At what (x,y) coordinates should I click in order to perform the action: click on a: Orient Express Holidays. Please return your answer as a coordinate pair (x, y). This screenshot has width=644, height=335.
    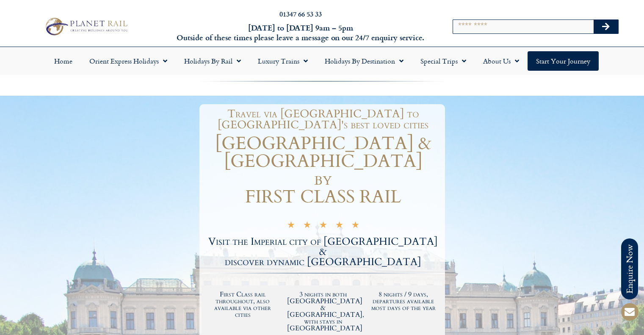
    Looking at the image, I should click on (128, 61).